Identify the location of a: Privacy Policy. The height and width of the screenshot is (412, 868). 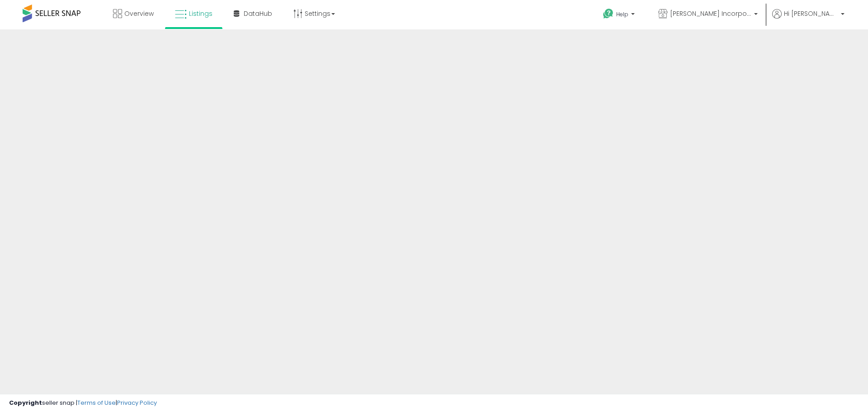
(137, 402).